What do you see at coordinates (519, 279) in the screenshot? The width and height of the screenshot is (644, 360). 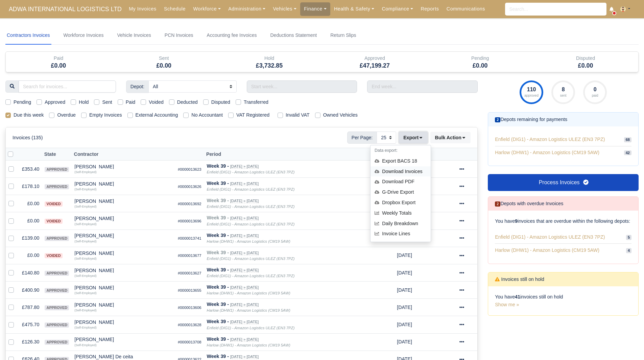 I see `h6: Invoices still on hold` at bounding box center [519, 279].